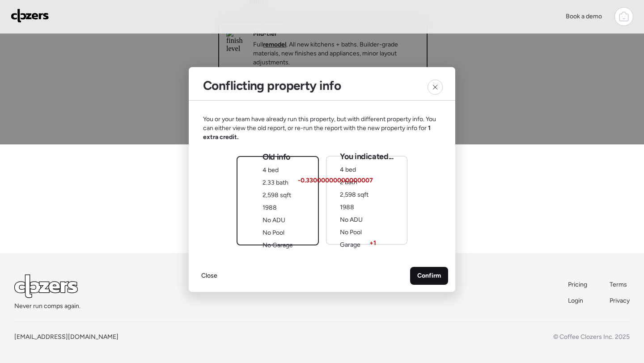 The image size is (644, 363). Describe the element at coordinates (591, 337) in the screenshot. I see `span: © Coffee Clozers Inc. 2025` at that location.